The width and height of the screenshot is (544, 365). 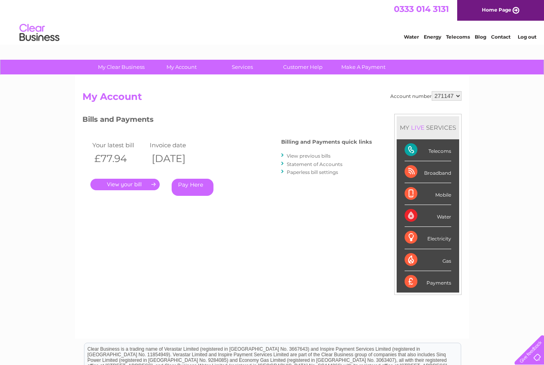 I want to click on div: Water, so click(x=428, y=216).